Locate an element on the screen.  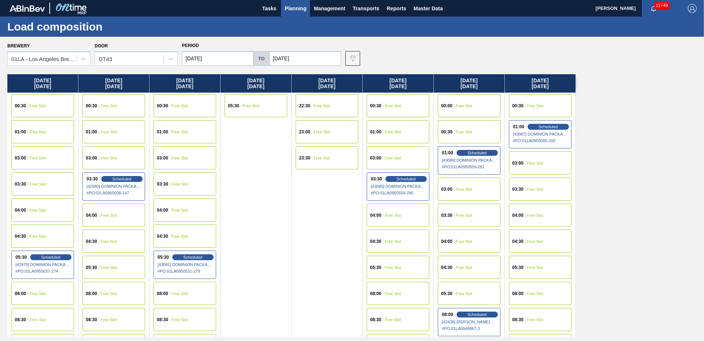
span: 11749 is located at coordinates (661, 6).